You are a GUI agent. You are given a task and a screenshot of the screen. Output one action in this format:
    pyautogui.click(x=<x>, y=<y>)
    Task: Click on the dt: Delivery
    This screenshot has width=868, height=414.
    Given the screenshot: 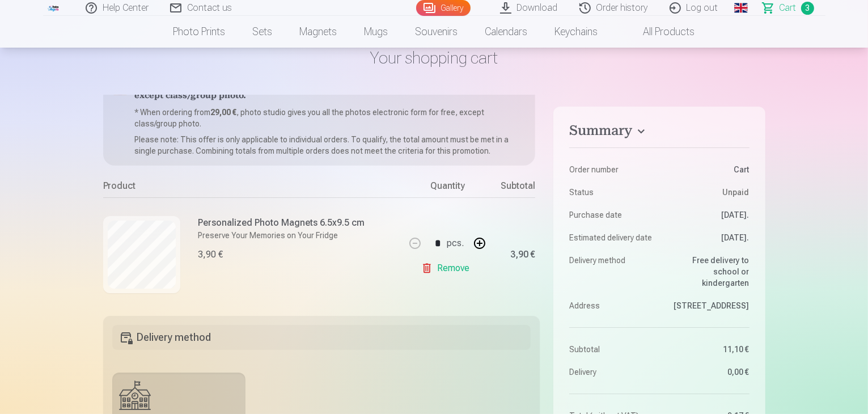 What is the action you would take?
    pyautogui.click(x=611, y=372)
    